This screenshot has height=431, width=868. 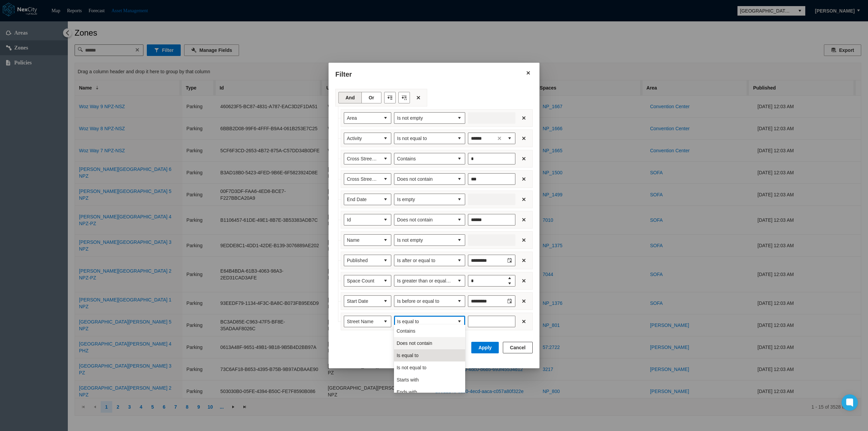 I want to click on span: Published, so click(x=362, y=261).